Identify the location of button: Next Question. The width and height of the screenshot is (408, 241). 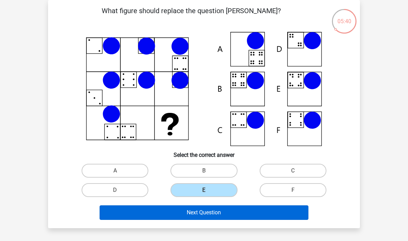
(204, 212).